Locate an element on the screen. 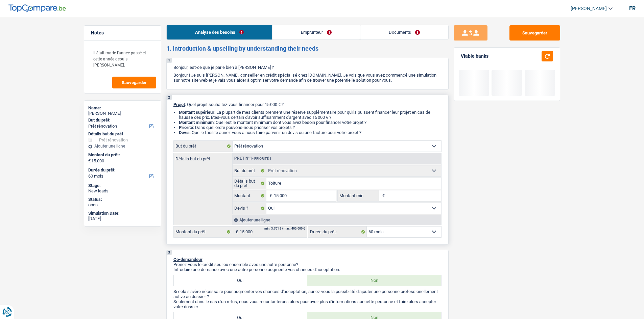 This screenshot has height=319, width=644. a: Documents is located at coordinates (405, 32).